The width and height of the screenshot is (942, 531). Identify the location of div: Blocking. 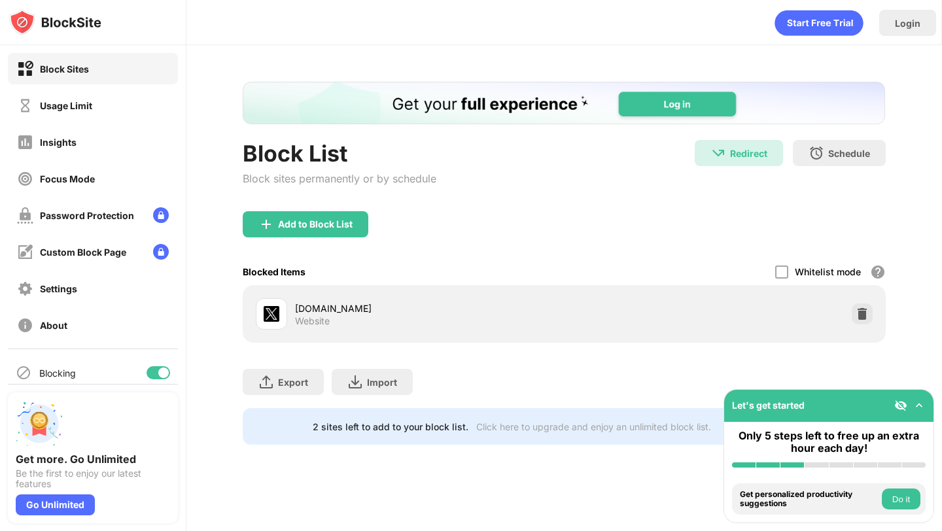
(58, 373).